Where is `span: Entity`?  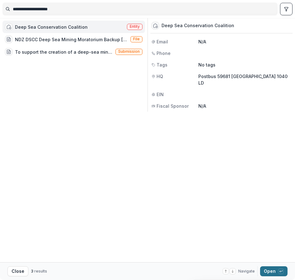 span: Entity is located at coordinates (135, 27).